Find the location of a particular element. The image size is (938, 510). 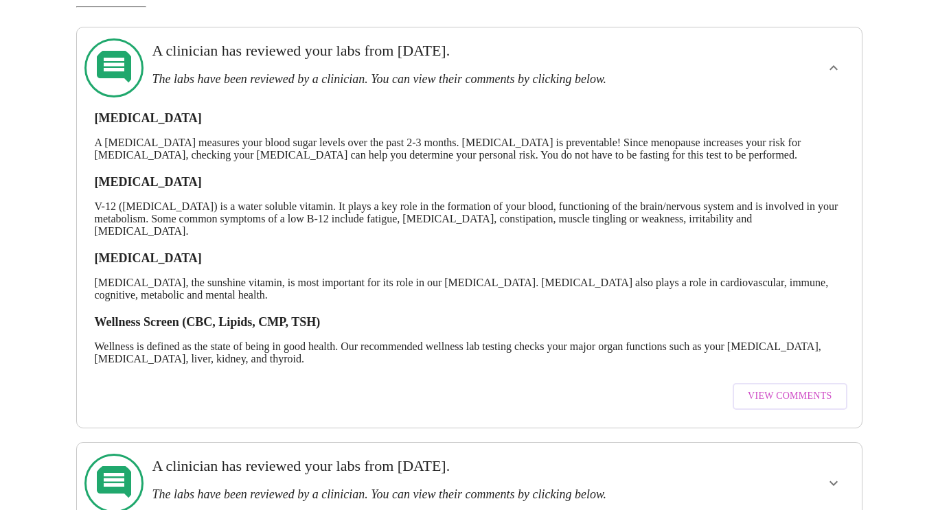

h3: Wellness Screen (CBC, Lipids, CMP, TSH) is located at coordinates (469, 322).